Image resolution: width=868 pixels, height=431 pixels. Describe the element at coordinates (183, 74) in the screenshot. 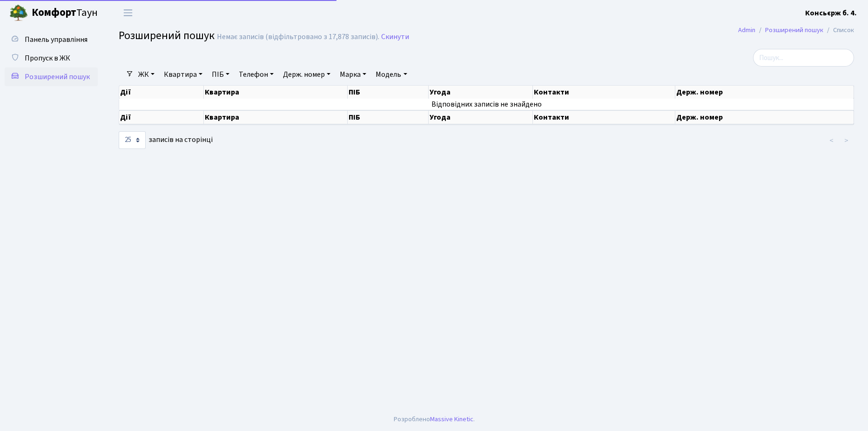

I see `a: Квартира` at that location.